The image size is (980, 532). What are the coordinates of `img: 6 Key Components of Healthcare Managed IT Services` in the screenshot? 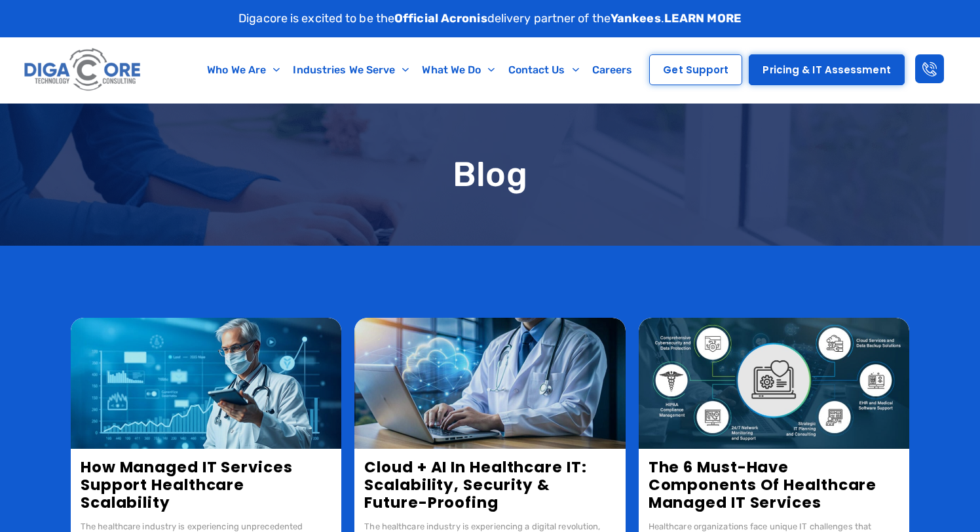 It's located at (774, 383).